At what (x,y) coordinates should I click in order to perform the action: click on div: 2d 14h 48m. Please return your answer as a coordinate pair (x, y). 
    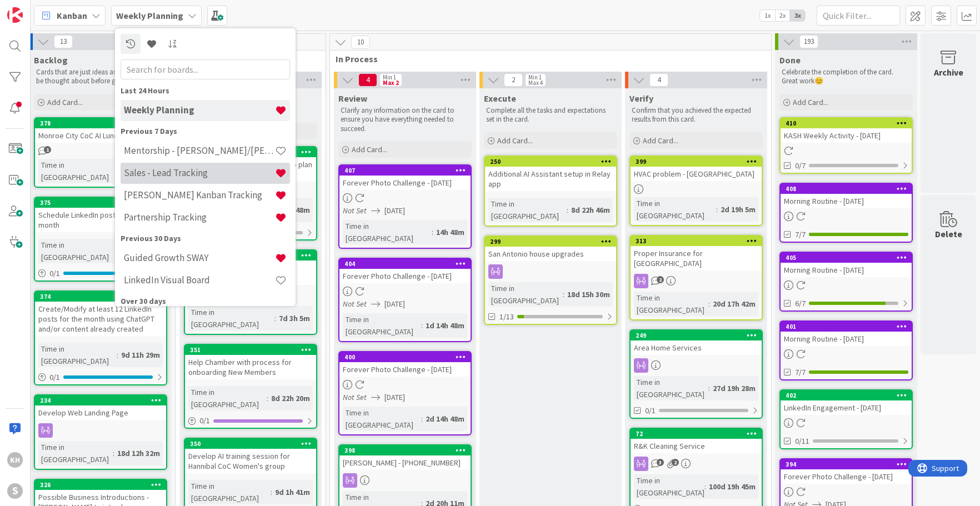
    Looking at the image, I should click on (445, 419).